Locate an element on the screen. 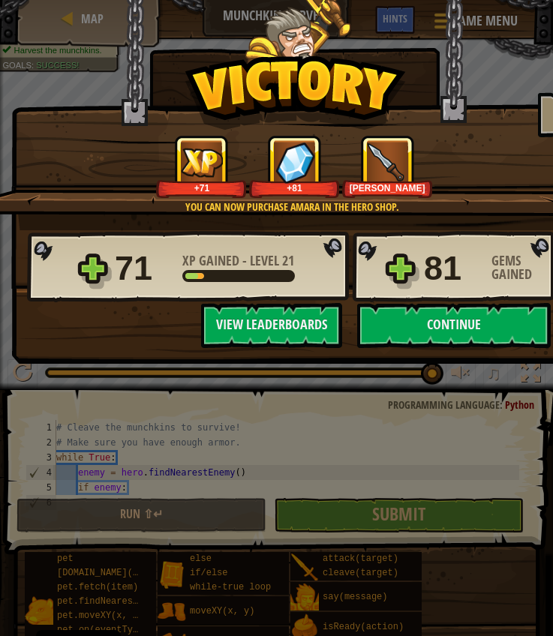  button: Continue is located at coordinates (454, 325).